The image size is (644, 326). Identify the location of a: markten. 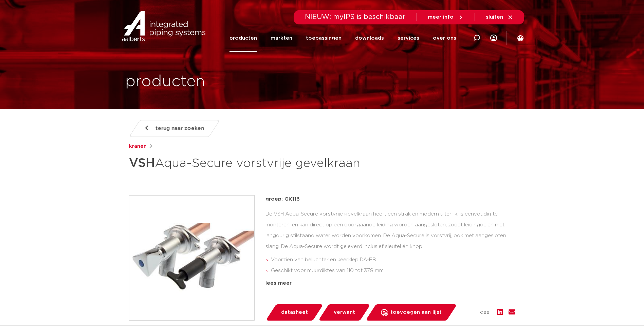
(282, 38).